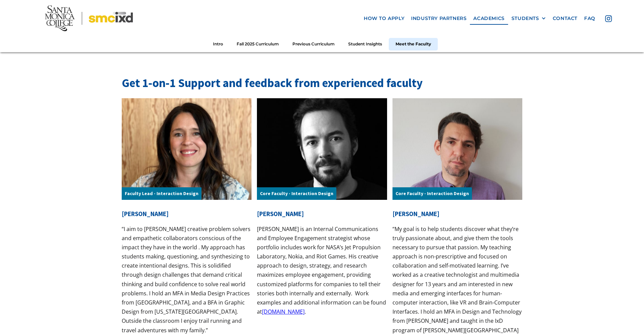  Describe the element at coordinates (589, 18) in the screenshot. I see `a: faq` at that location.